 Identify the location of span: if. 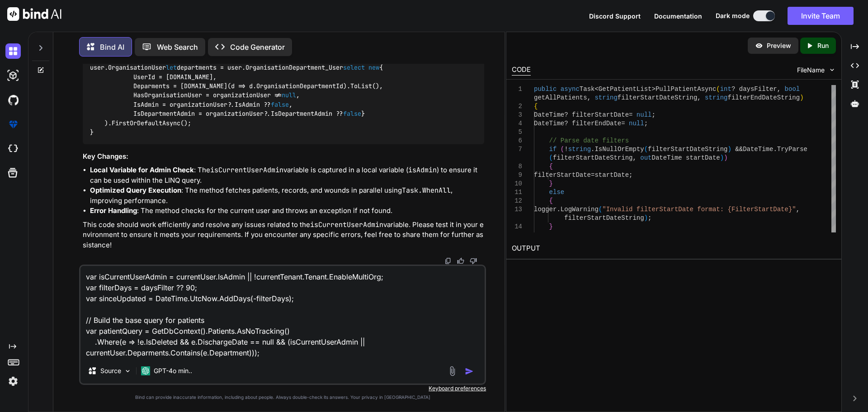
(553, 149).